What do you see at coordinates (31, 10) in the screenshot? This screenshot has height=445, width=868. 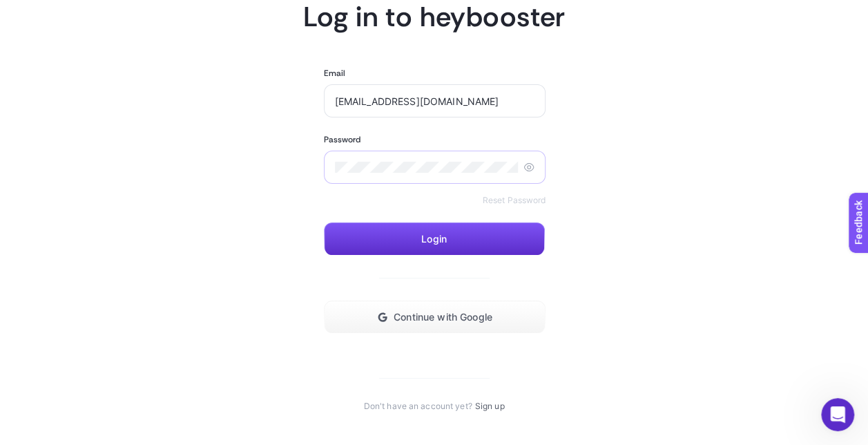 I see `span: Feedback` at bounding box center [31, 10].